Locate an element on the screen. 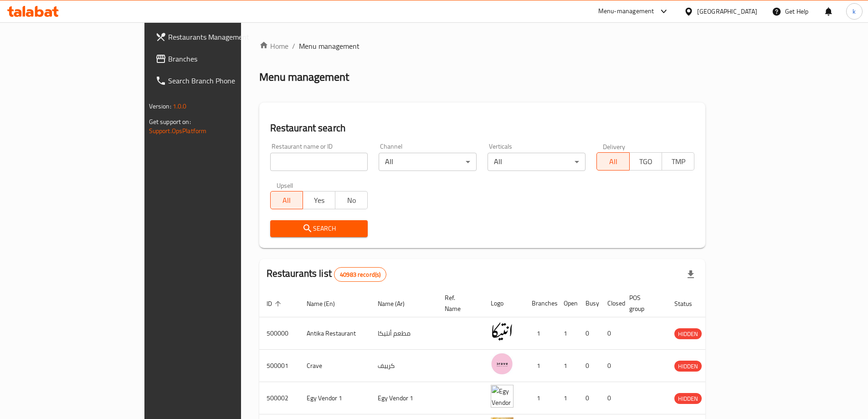  span: Restaurants Management is located at coordinates (225, 37).